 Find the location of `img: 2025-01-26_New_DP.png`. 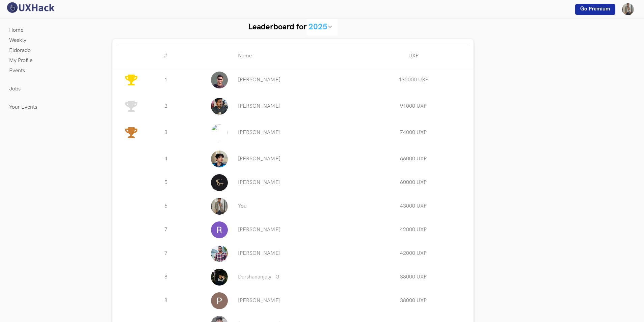

img: 2025-01-26_New_DP.png is located at coordinates (219, 80).